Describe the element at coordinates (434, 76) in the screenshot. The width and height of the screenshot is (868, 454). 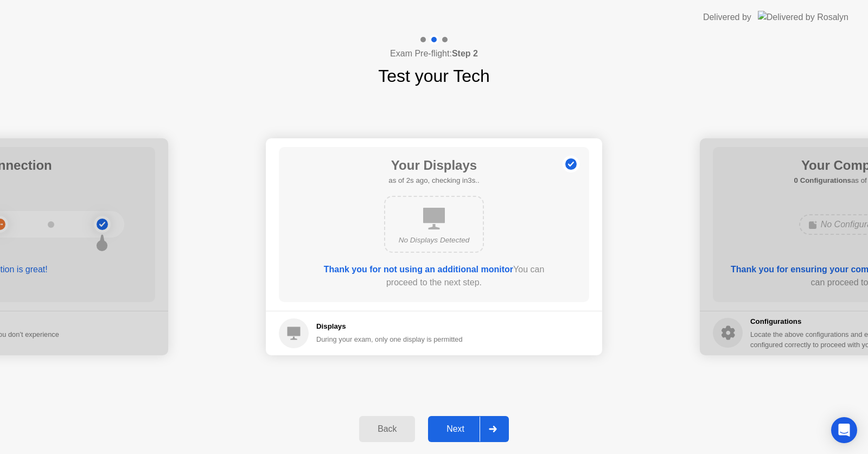
I see `h1: Test your Tech` at that location.